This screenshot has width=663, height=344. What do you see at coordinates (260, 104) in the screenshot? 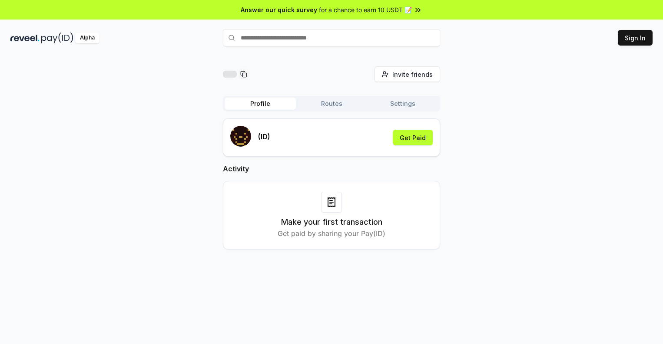
I see `button: Profile` at bounding box center [260, 104].